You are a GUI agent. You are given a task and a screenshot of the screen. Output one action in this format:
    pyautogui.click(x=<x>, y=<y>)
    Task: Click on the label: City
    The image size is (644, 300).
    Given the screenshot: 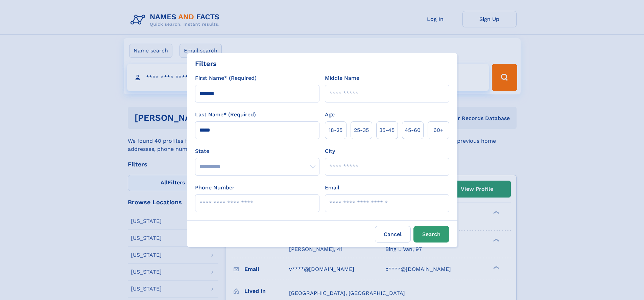 What is the action you would take?
    pyautogui.click(x=330, y=151)
    